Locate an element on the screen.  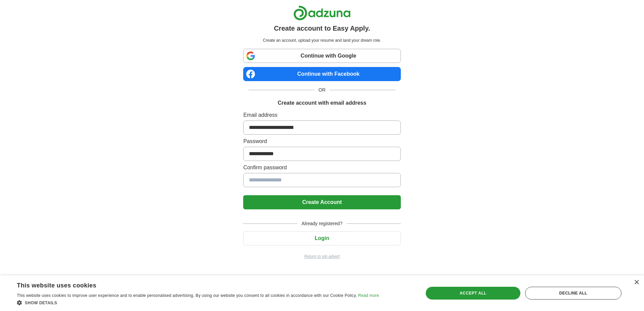
button: Create Account is located at coordinates (322, 202).